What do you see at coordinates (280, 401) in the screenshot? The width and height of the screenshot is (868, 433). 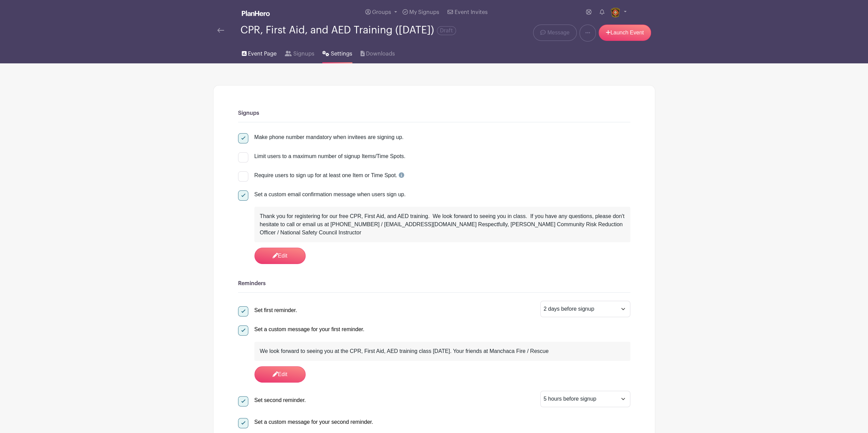 I see `div: Set second reminder.` at bounding box center [280, 401].